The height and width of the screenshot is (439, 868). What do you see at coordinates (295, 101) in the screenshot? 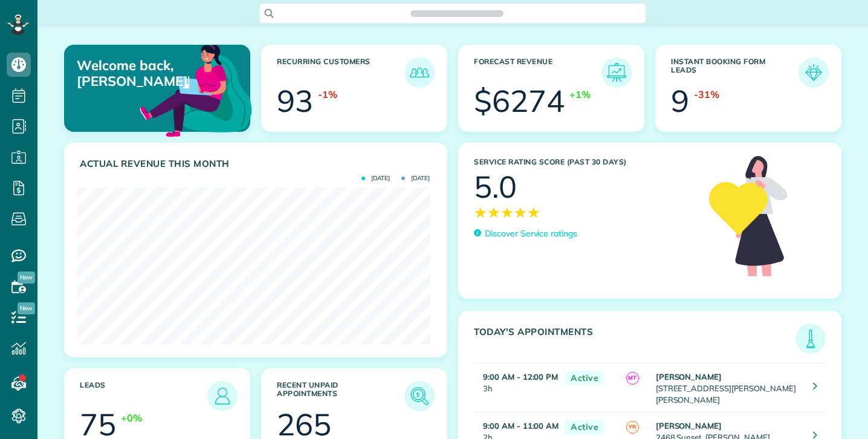
I see `div: 93` at bounding box center [295, 101].